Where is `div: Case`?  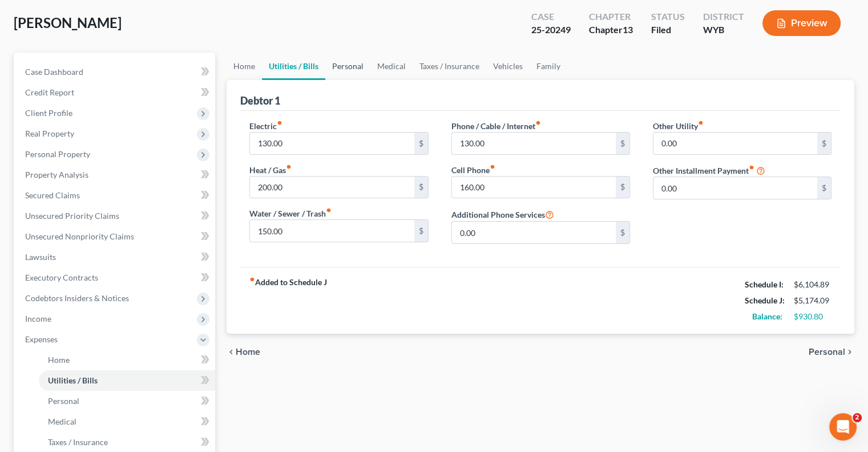
div: Case is located at coordinates (551, 16).